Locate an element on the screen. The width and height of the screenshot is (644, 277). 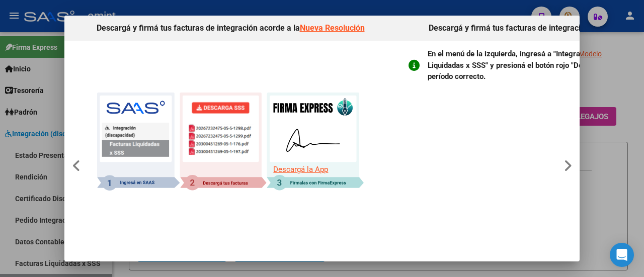
h4: Descargá y firmá tus facturas de integración acorde a la is located at coordinates (230, 28).